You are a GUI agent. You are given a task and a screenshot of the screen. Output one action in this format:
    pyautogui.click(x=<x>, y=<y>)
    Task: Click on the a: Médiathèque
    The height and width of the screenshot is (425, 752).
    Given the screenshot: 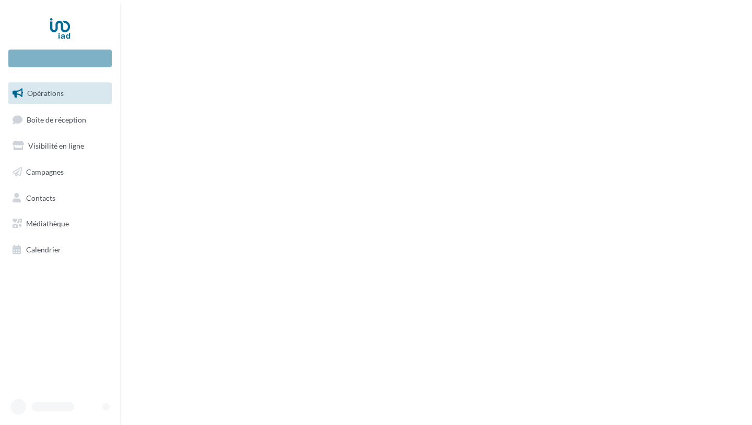 What is the action you would take?
    pyautogui.click(x=60, y=224)
    